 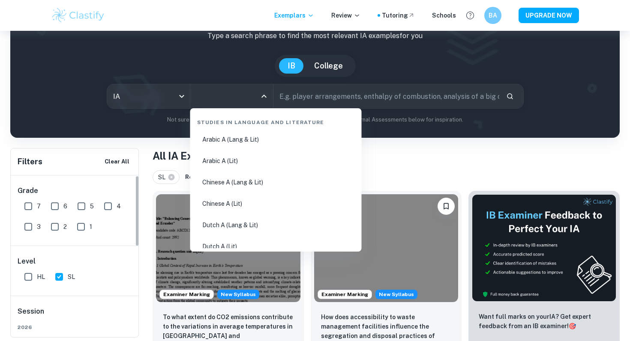 I want to click on button: BA, so click(x=493, y=15).